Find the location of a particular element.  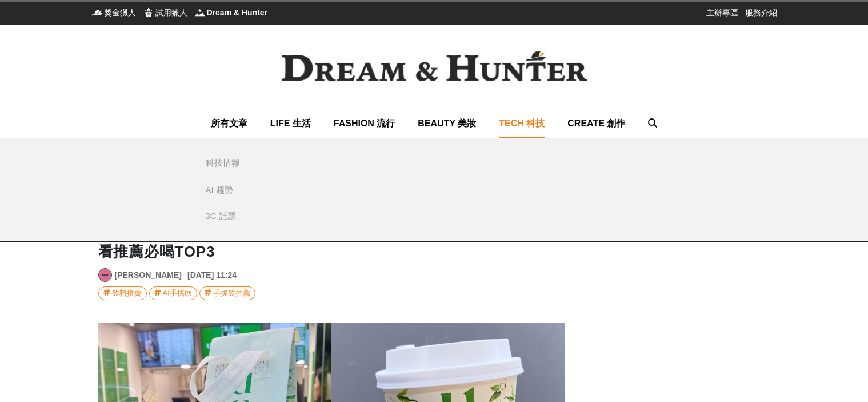

a: LIFE 生活 is located at coordinates (291, 123).